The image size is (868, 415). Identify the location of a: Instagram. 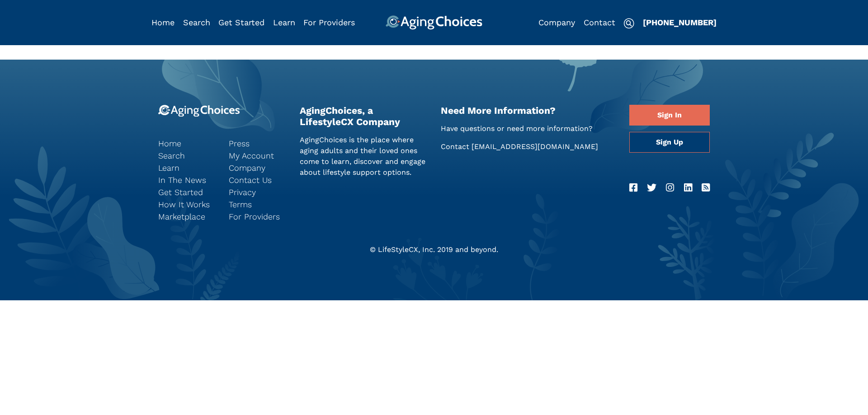
(670, 188).